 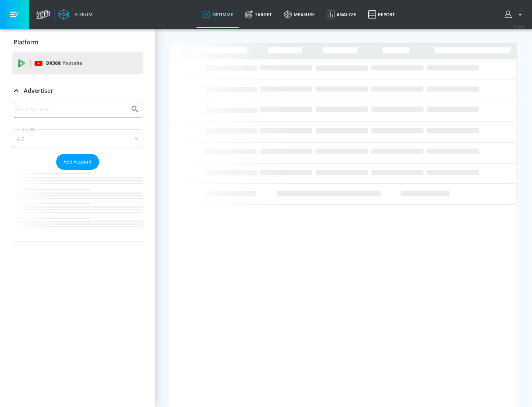 I want to click on span: Add Account, so click(x=78, y=161).